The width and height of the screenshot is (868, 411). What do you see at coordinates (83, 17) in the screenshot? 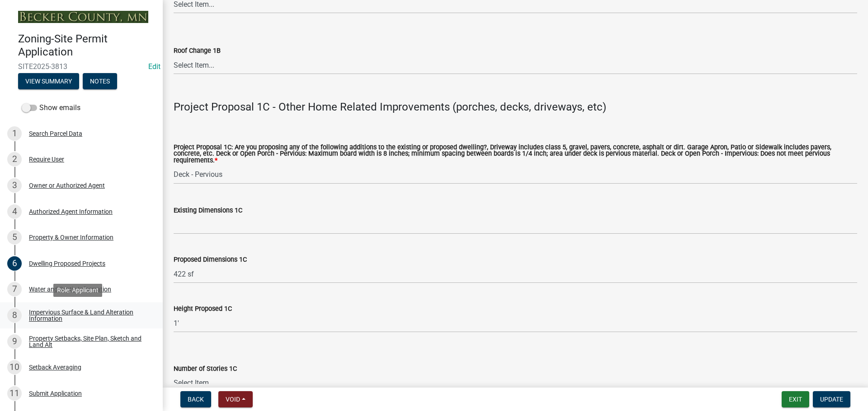
I see `img: Becker County, Minnesota` at bounding box center [83, 17].